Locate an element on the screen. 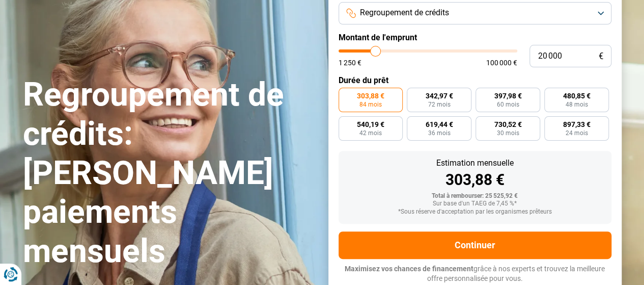  span: 397,98 € is located at coordinates (508, 95).